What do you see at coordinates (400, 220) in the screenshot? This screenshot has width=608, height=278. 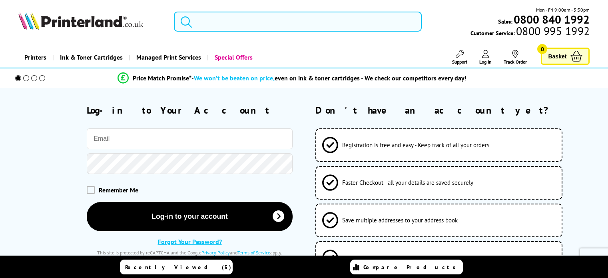 I see `span: Save multiple addresses to your address book` at bounding box center [400, 220].